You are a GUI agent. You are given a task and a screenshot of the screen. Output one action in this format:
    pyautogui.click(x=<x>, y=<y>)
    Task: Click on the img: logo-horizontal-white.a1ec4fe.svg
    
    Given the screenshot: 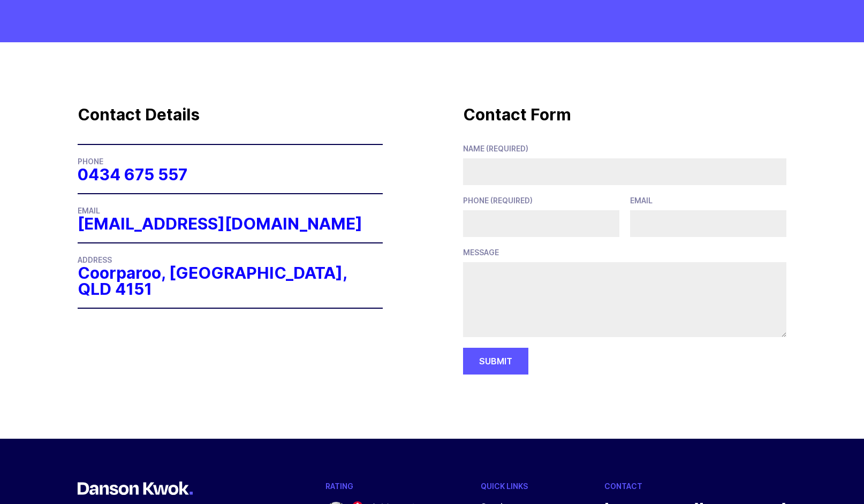 What is the action you would take?
    pyautogui.click(x=135, y=488)
    